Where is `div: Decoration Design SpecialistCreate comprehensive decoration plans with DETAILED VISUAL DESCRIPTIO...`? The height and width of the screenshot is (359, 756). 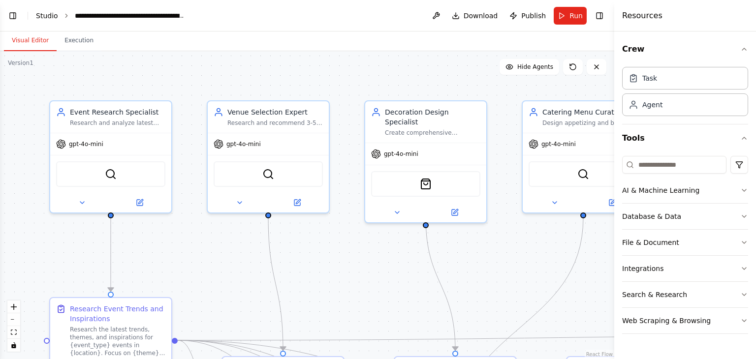 div: Decoration Design SpecialistCreate comprehensive decoration plans with DETAILED VISUAL DESCRIPTIO... is located at coordinates (426, 162).